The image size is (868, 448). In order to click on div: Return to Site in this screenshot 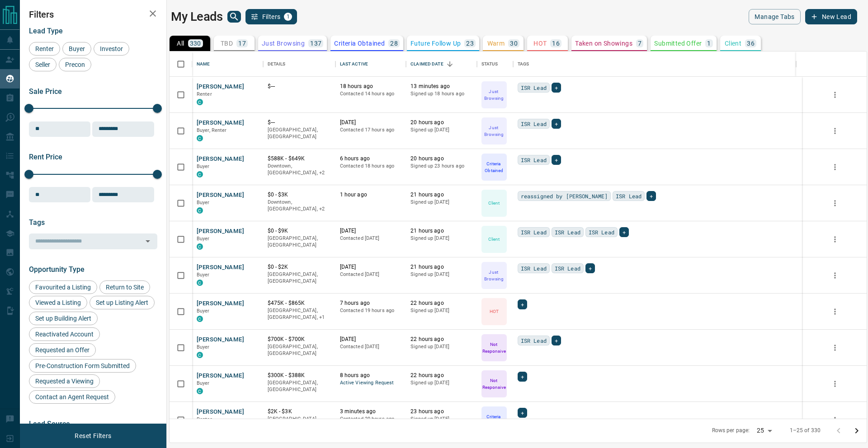, I will do `click(125, 288)`.